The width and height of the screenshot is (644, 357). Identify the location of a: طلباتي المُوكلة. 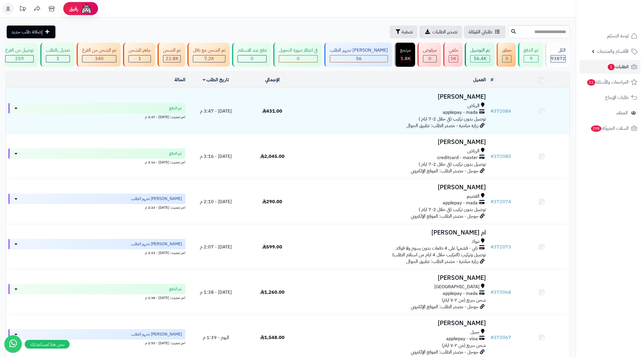
(485, 32).